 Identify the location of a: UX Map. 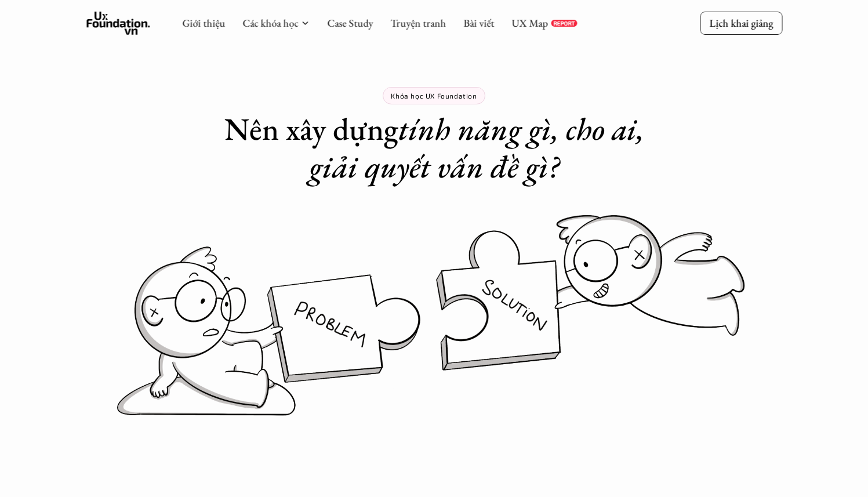
(529, 22).